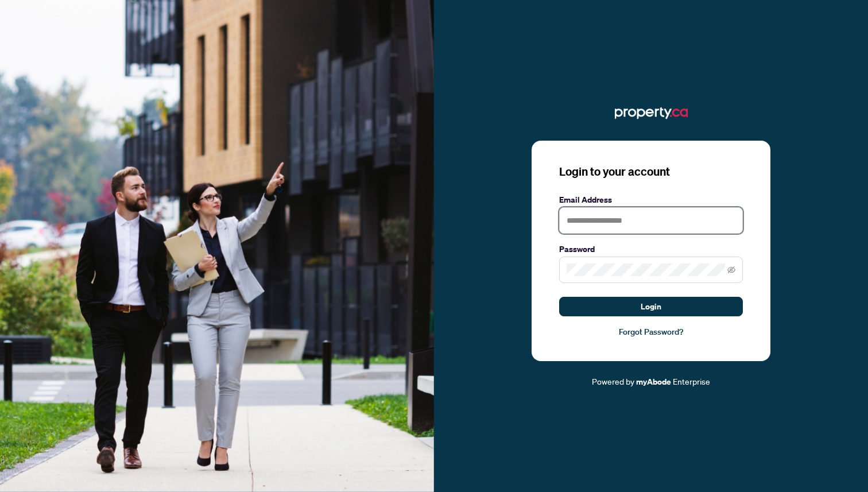 The width and height of the screenshot is (868, 492). What do you see at coordinates (651, 199) in the screenshot?
I see `label: Email Address` at bounding box center [651, 199].